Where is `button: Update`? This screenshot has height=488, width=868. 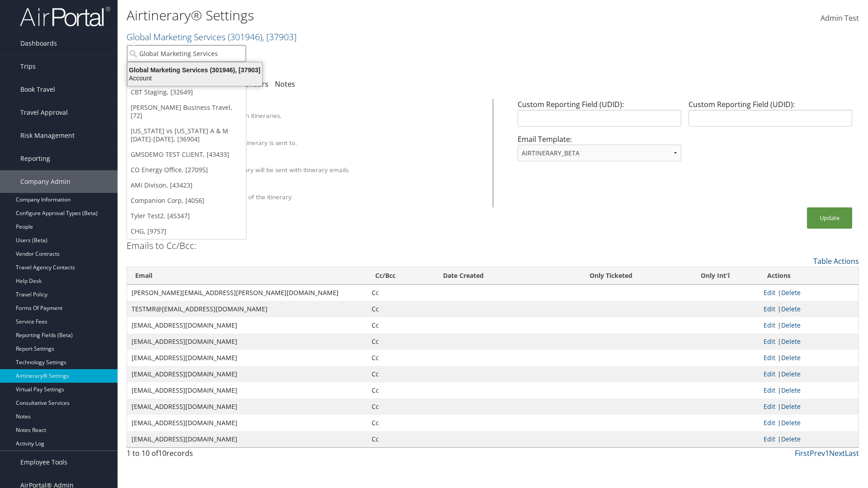 button: Update is located at coordinates (830, 218).